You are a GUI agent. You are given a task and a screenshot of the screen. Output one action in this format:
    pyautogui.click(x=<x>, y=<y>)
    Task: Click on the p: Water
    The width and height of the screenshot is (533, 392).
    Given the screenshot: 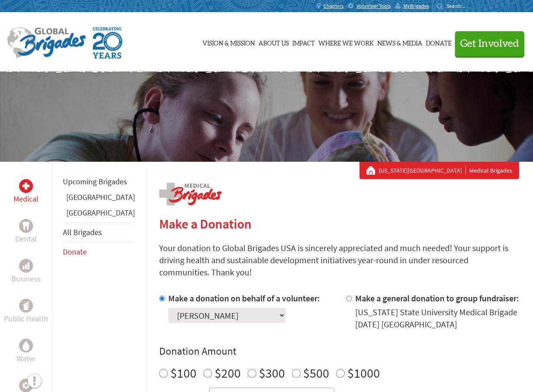 What is the action you would take?
    pyautogui.click(x=26, y=359)
    